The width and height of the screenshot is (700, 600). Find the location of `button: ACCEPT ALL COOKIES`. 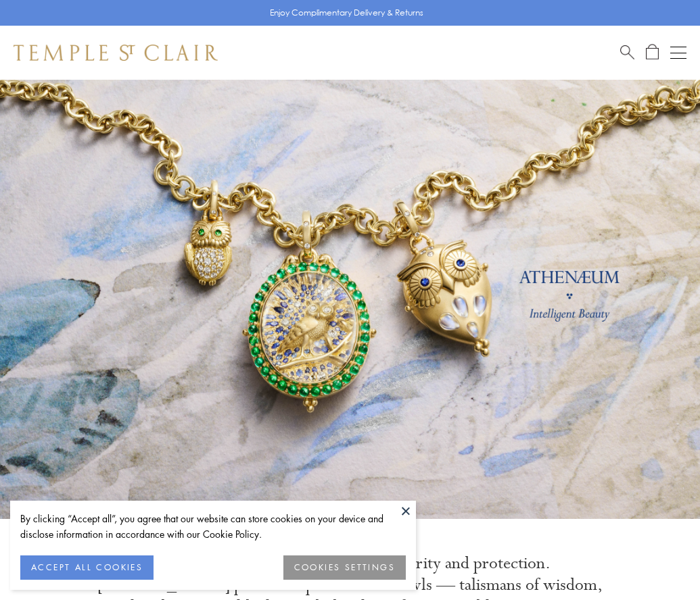

button: ACCEPT ALL COOKIES is located at coordinates (87, 567).